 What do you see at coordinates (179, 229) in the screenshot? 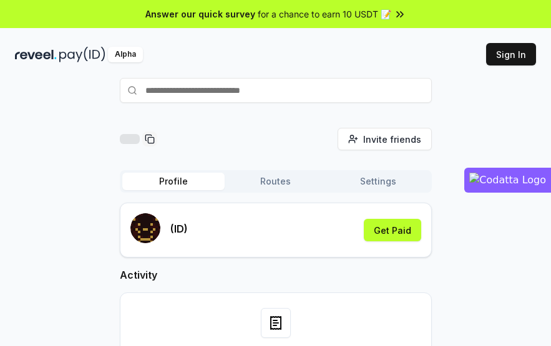
I see `p: (ID)` at bounding box center [179, 229].